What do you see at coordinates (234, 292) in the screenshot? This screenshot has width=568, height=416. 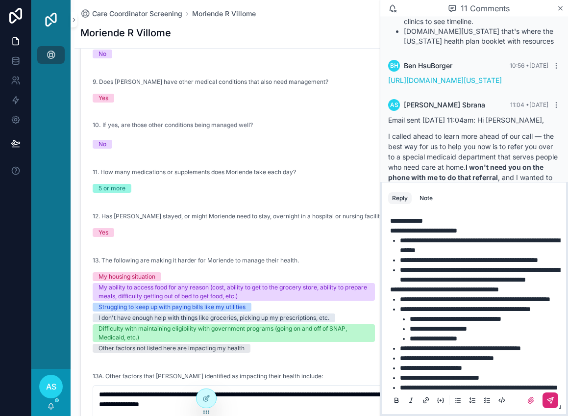 I see `div: My ability to access food for any reason (cost, ability to get to the grocery store, ability to p...` at bounding box center [234, 292].